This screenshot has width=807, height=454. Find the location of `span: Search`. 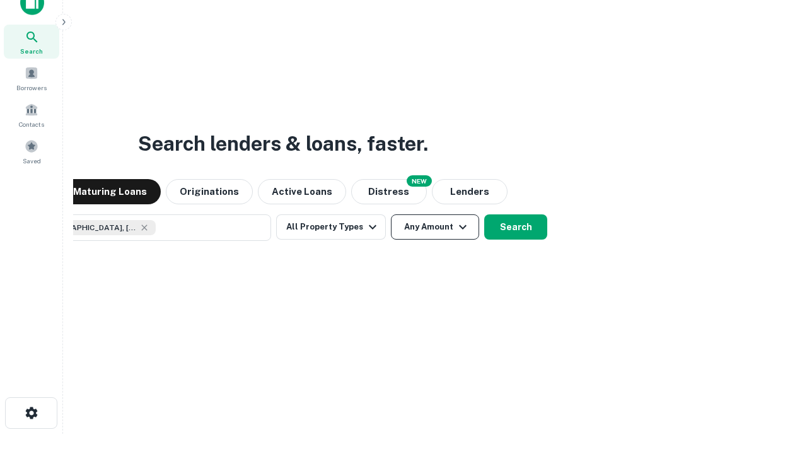

span: Search is located at coordinates (32, 51).